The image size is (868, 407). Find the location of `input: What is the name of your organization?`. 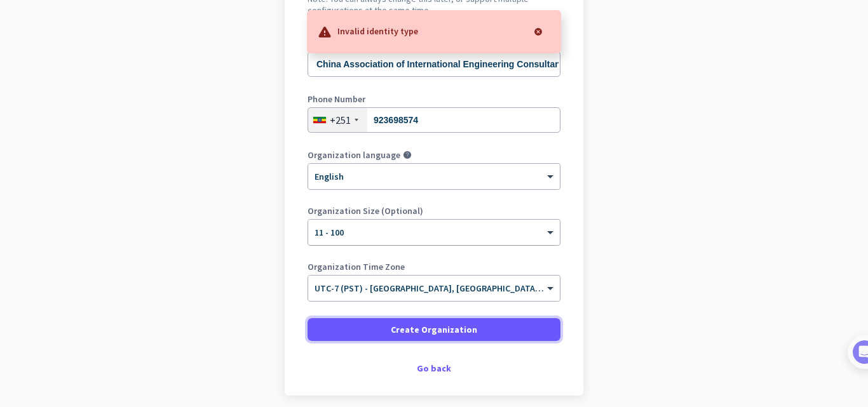

input: What is the name of your organization? is located at coordinates (434, 64).